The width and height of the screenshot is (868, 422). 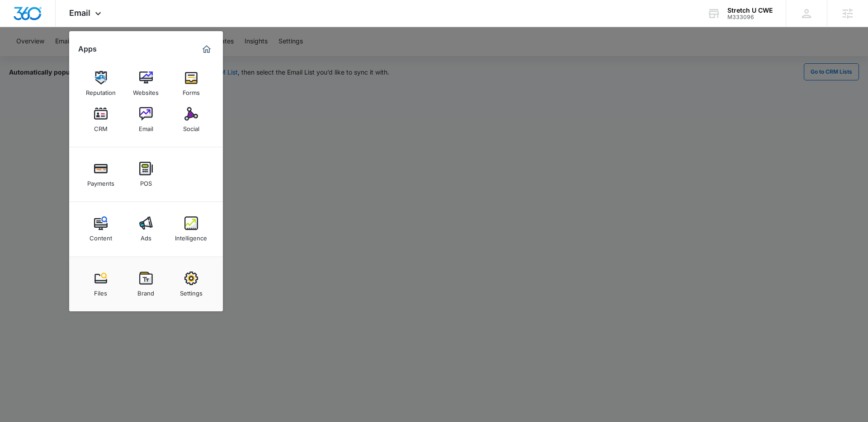 What do you see at coordinates (87, 49) in the screenshot?
I see `h2: Apps` at bounding box center [87, 49].